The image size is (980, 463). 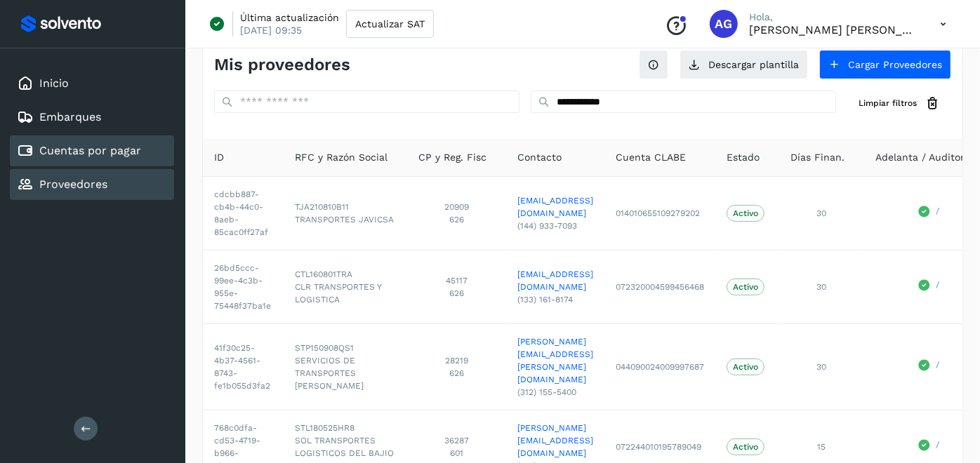 I want to click on td: cdcbb887-cb4b-44c0-8aeb-85cac0ff27af, so click(x=243, y=212).